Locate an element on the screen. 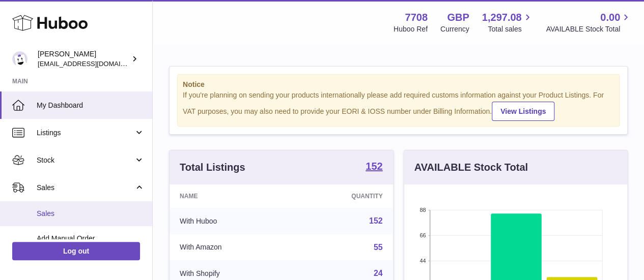 Image resolution: width=644 pixels, height=280 pixels. strong: GBP is located at coordinates (458, 18).